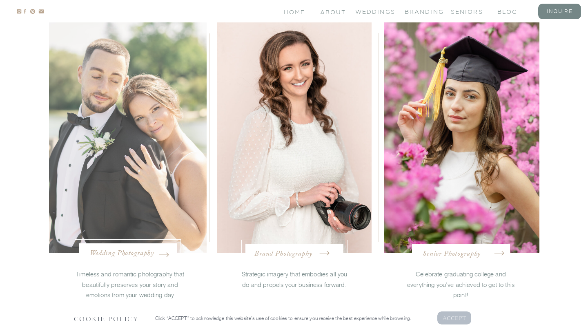  Describe the element at coordinates (128, 253) in the screenshot. I see `a: Wedding Photography` at that location.